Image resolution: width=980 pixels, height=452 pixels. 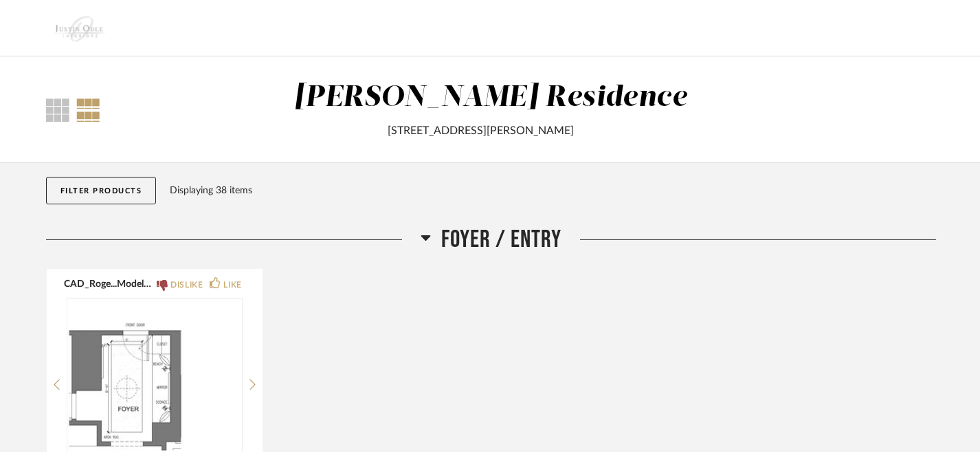 I want to click on button: CAD_Roge...Model-13.pdf, so click(x=107, y=283).